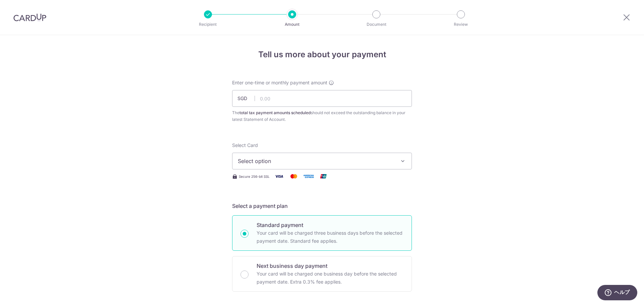  I want to click on p: Review, so click(461, 24).